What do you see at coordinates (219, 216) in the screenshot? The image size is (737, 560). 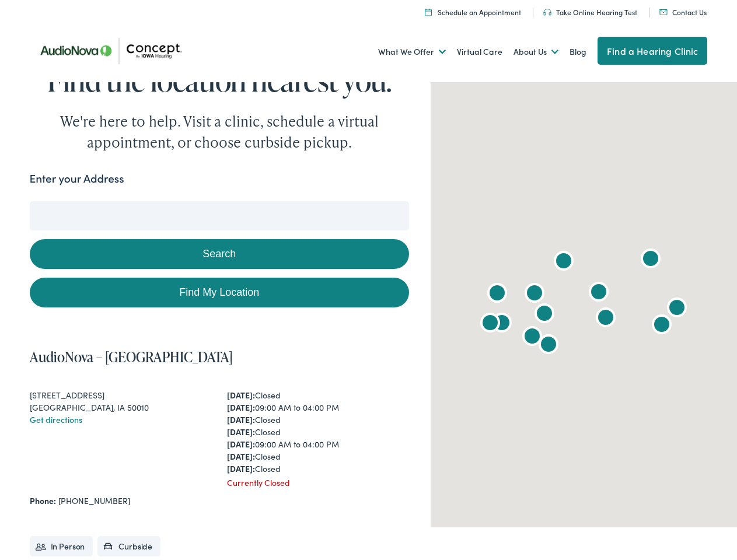 I see `input: Enter your address or zip code` at bounding box center [219, 216].